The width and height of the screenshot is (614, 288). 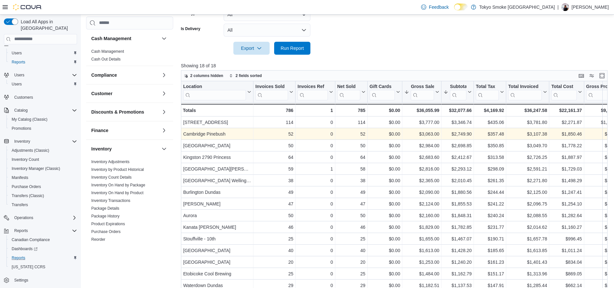 I want to click on a: Manifests, so click(x=20, y=178).